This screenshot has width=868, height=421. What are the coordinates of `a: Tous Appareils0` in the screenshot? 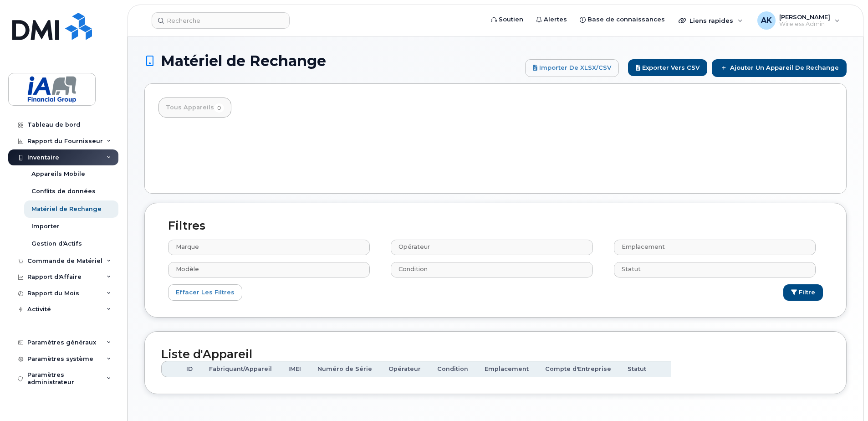 It's located at (195, 107).